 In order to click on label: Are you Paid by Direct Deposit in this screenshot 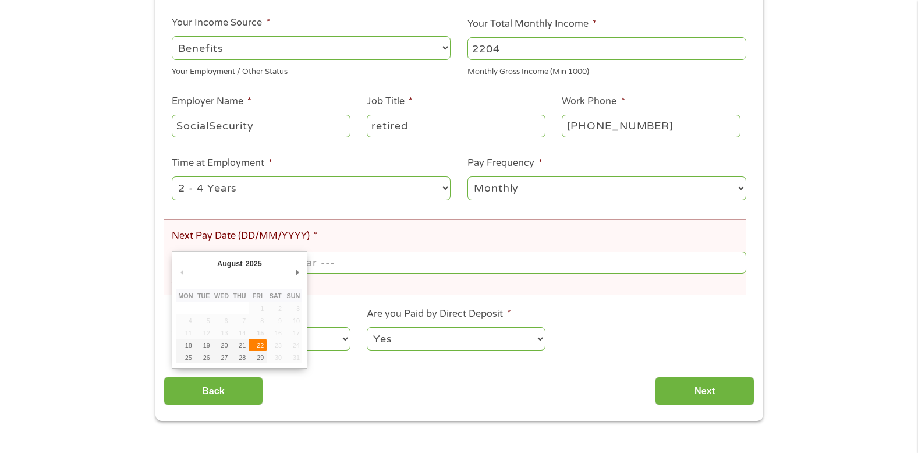, I will do `click(439, 314)`.